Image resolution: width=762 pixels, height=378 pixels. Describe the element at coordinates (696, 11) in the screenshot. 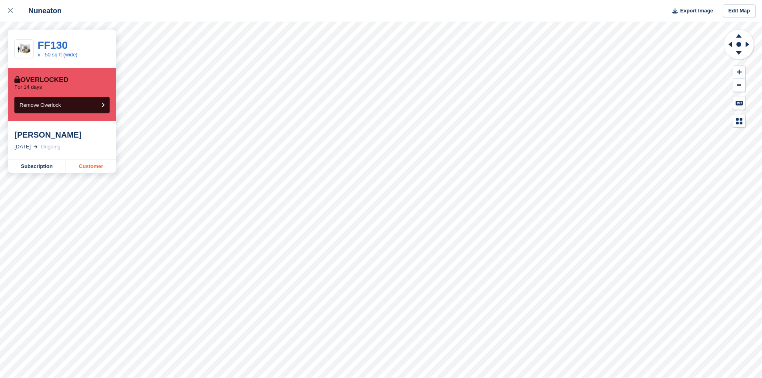

I see `span: Export Image` at that location.